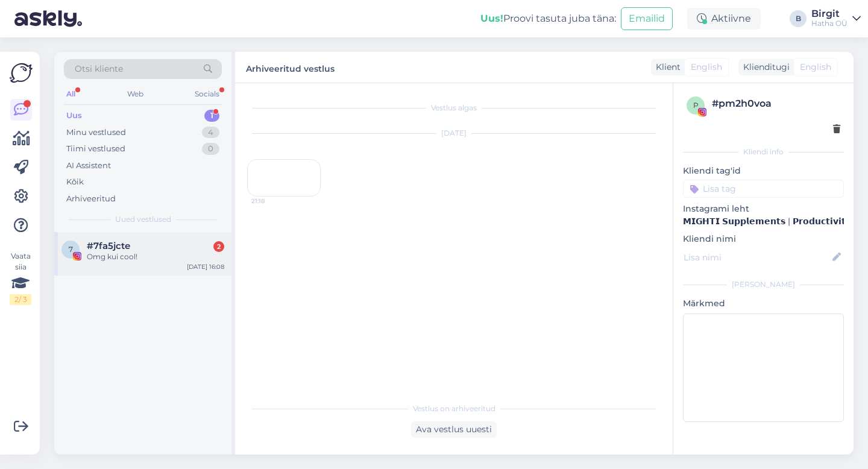 The image size is (868, 469). Describe the element at coordinates (454, 409) in the screenshot. I see `span: Vestlus on arhiveeritud` at that location.